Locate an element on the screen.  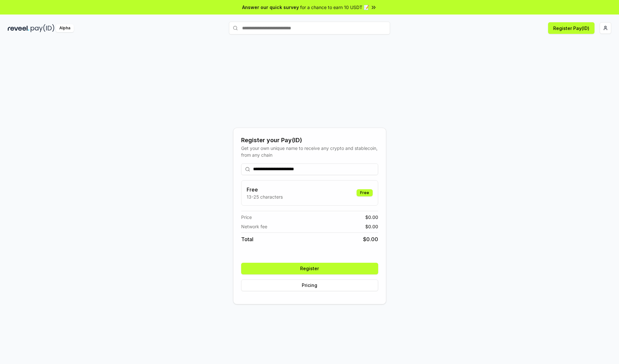
div: Register your Pay(ID) is located at coordinates (309, 140).